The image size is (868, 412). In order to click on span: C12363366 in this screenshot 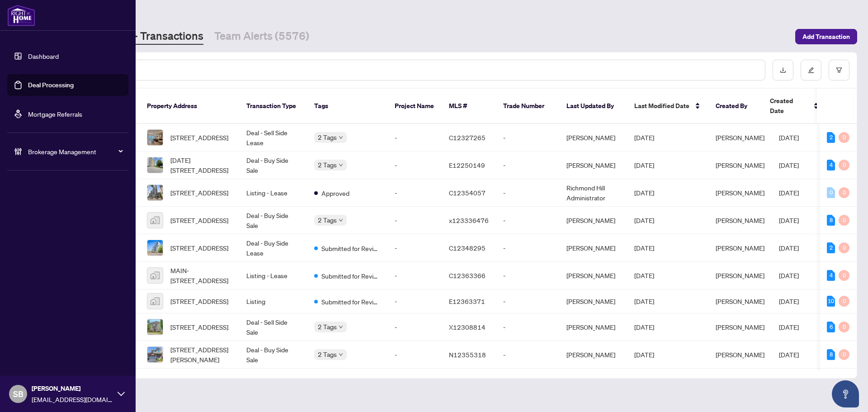, I will do `click(466, 276)`.